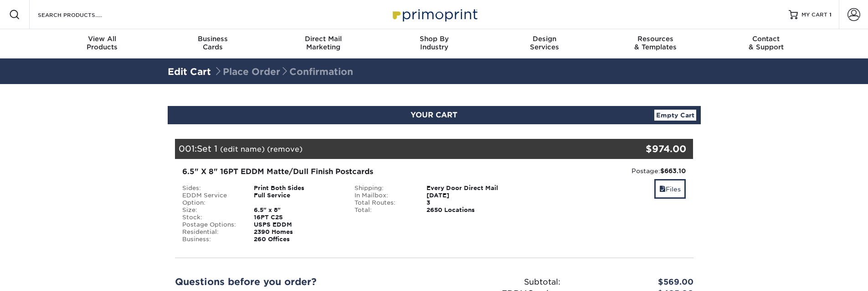 The width and height of the screenshot is (868, 291). Describe the element at coordinates (212, 44) in the screenshot. I see `a: BusinessCards` at that location.